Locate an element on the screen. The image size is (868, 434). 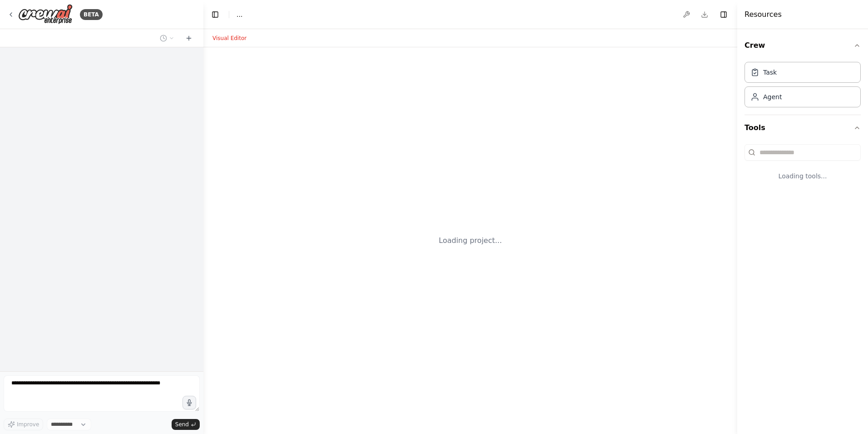
h4: Resources is located at coordinates (763, 14).